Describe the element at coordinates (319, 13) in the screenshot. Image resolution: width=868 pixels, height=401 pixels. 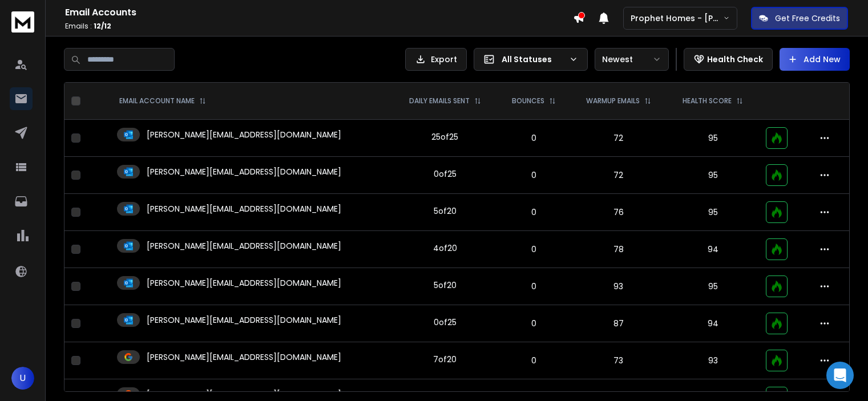
I see `h1: Email Accounts` at that location.